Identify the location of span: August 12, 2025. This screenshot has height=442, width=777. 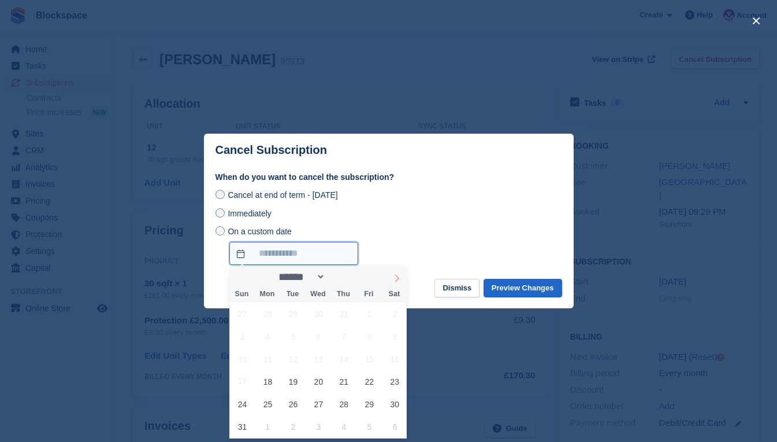
(293, 358).